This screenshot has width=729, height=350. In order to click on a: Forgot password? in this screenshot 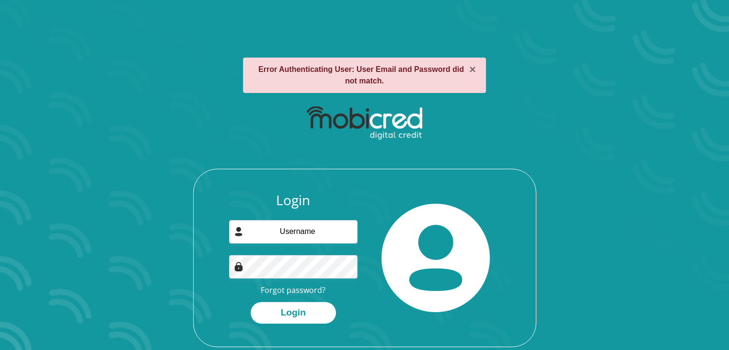, I will do `click(293, 290)`.